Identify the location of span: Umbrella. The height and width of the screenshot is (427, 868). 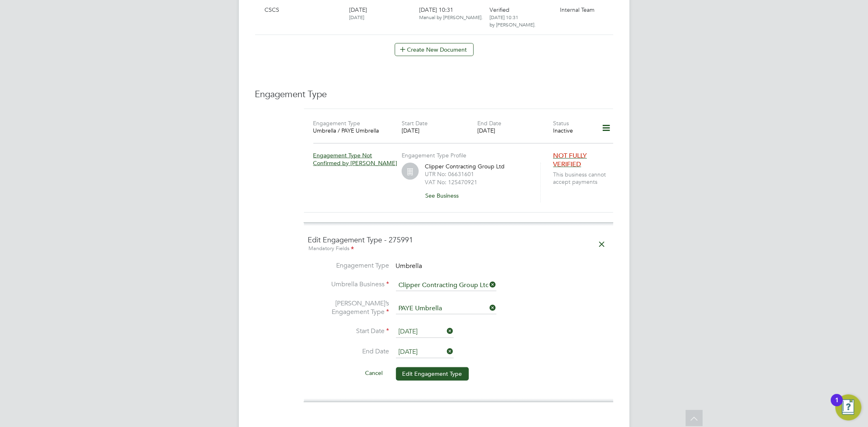
(409, 266).